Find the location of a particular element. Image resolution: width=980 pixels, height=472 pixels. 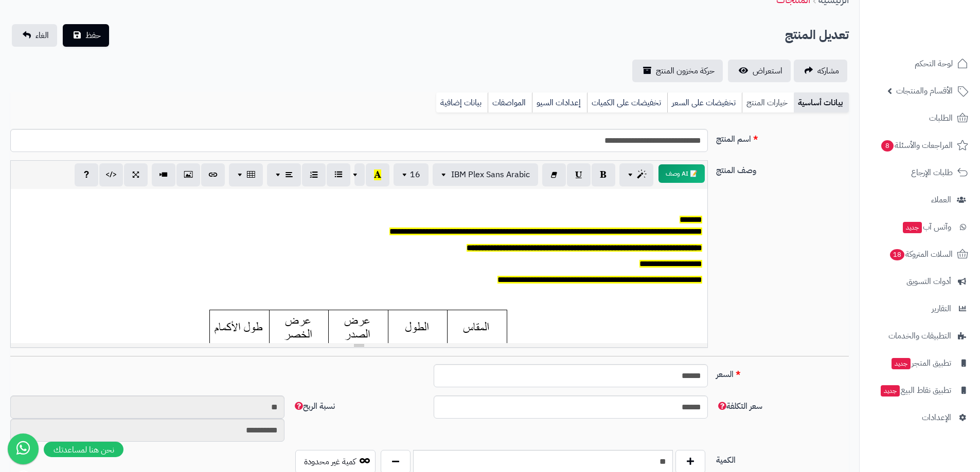

a: أدوات التسويق is located at coordinates (920, 281).